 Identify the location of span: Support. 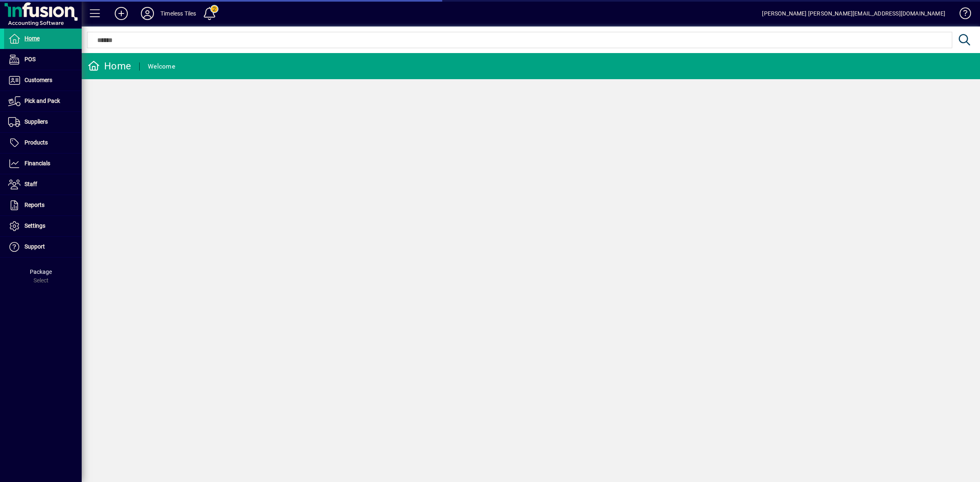
(34, 247).